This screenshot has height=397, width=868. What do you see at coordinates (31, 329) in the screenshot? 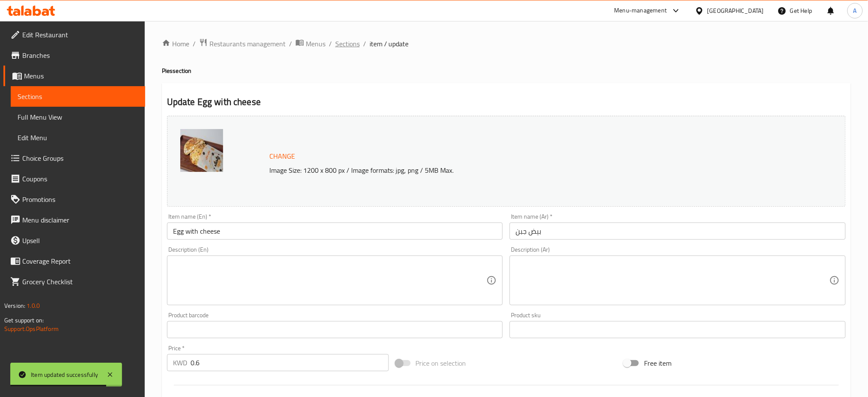
I see `a: Support.OpsPlatform` at bounding box center [31, 329].